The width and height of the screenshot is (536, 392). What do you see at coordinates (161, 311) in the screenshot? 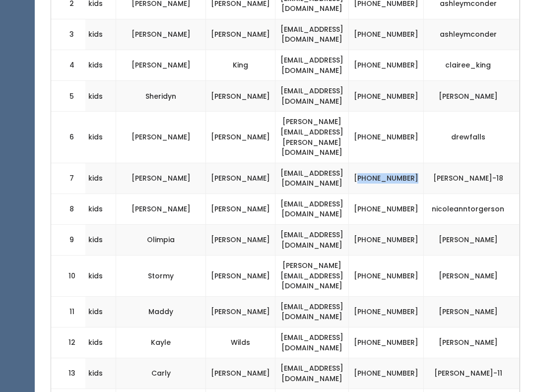
I see `td: Maddy` at bounding box center [161, 311].